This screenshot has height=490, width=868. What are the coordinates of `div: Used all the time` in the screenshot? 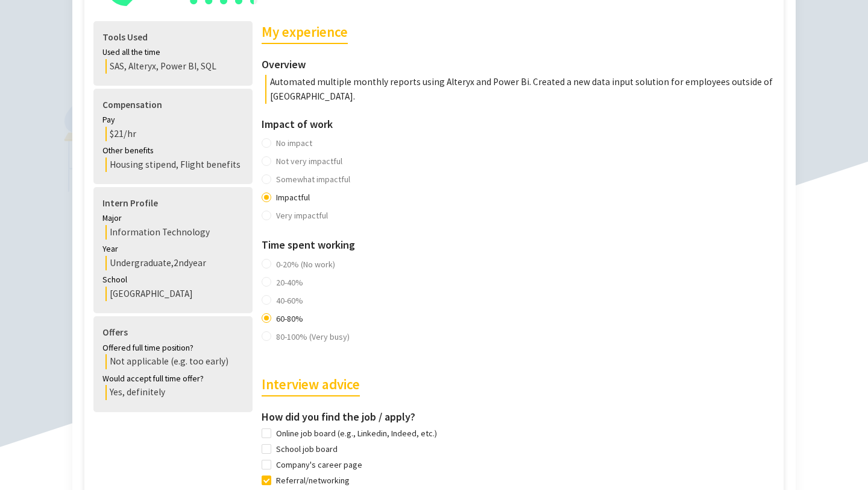 It's located at (173, 52).